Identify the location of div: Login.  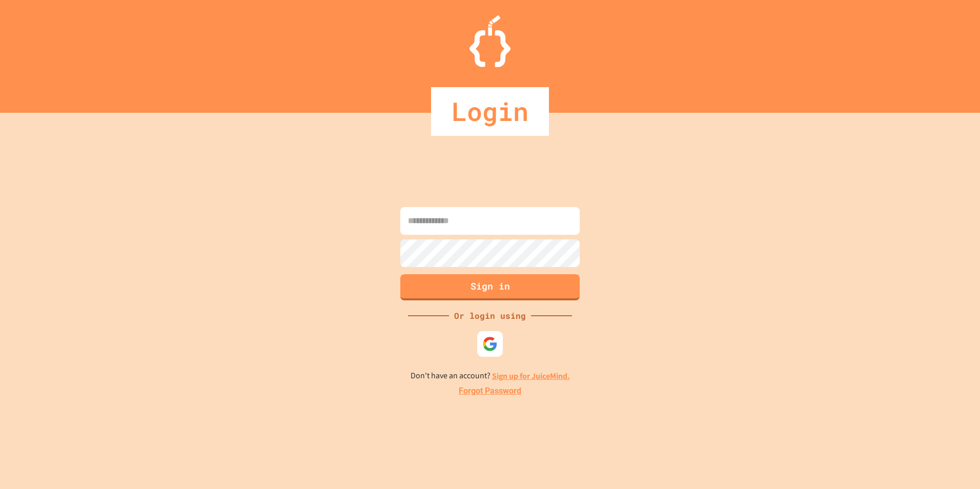
(490, 111).